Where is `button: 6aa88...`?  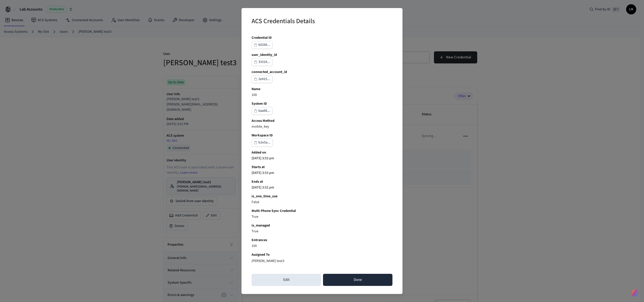
button: 6aa88... is located at coordinates (262, 110).